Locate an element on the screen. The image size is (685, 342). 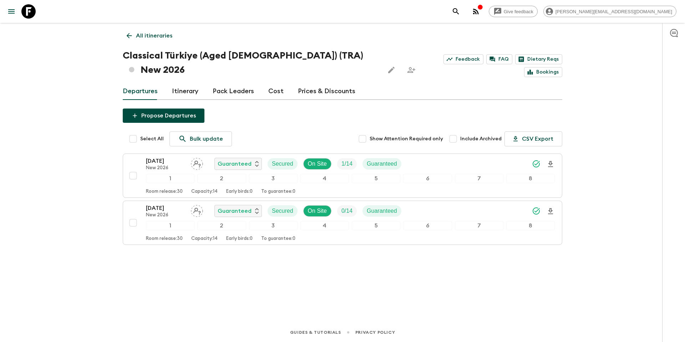
a: Departures is located at coordinates (140, 91).